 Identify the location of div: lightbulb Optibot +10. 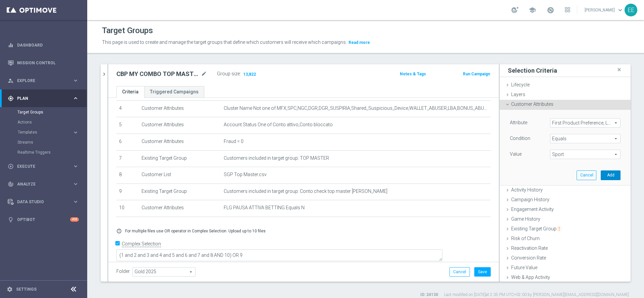
(43, 220).